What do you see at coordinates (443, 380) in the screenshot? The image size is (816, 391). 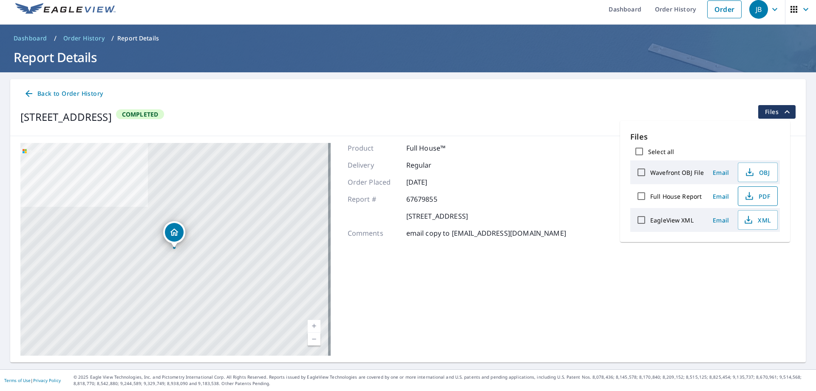 I see `p: © 2025 Eagle View Technologies, Inc. and Pictometry International Corp. All Rights Reserved. Repo...` at bounding box center [443, 380].